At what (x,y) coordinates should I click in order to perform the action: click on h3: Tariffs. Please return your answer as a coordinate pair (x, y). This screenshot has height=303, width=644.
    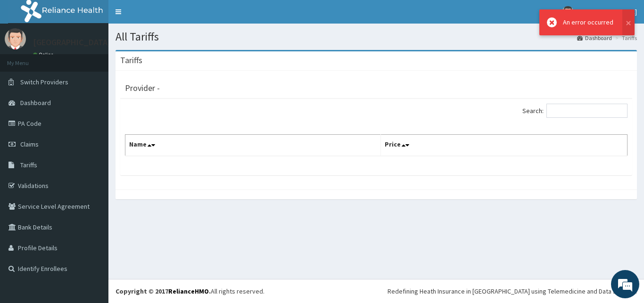
    Looking at the image, I should click on (131, 60).